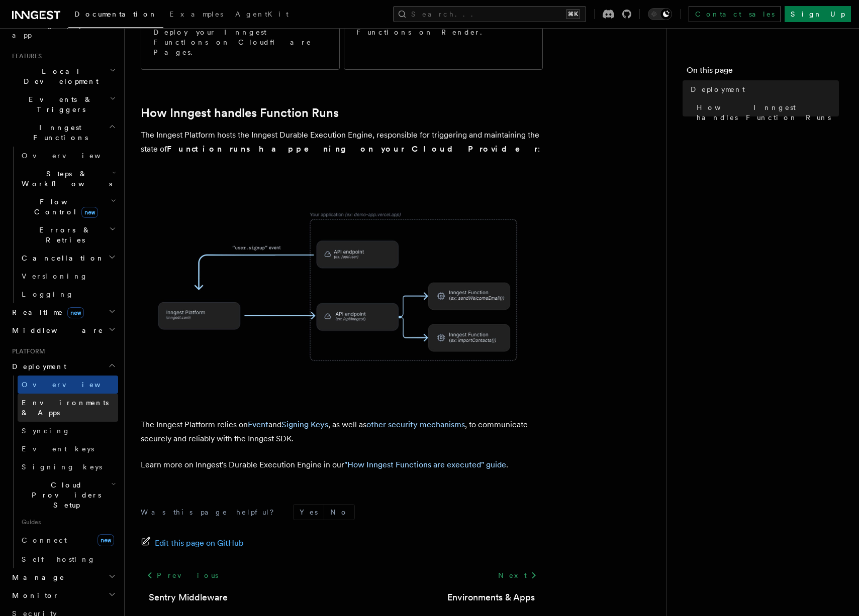  I want to click on button: Errors & Retries, so click(68, 235).